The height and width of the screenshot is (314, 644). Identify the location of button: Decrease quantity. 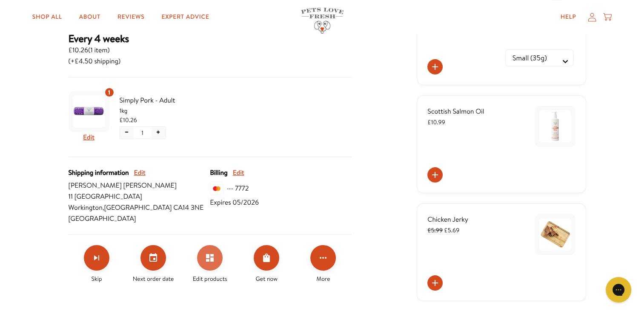
(127, 133).